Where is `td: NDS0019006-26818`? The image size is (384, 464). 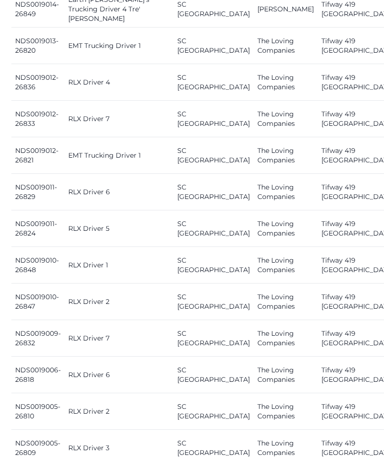
td: NDS0019006-26818 is located at coordinates (38, 375).